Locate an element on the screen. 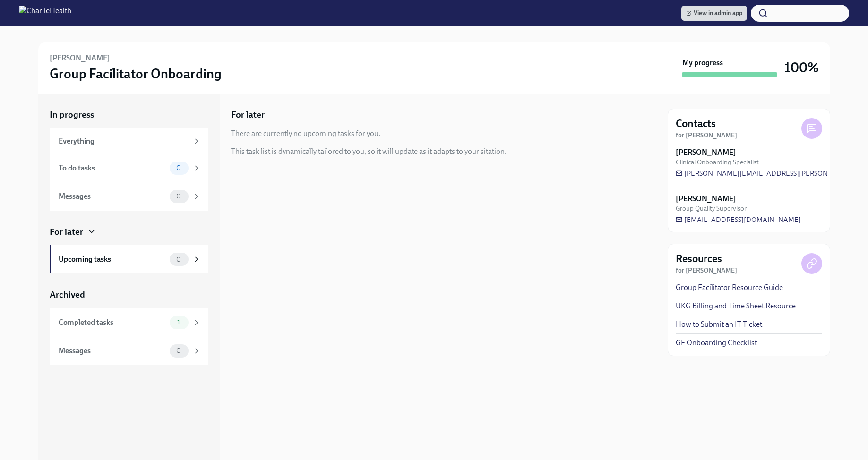 Image resolution: width=868 pixels, height=460 pixels. div: To do tasks is located at coordinates (112, 168).